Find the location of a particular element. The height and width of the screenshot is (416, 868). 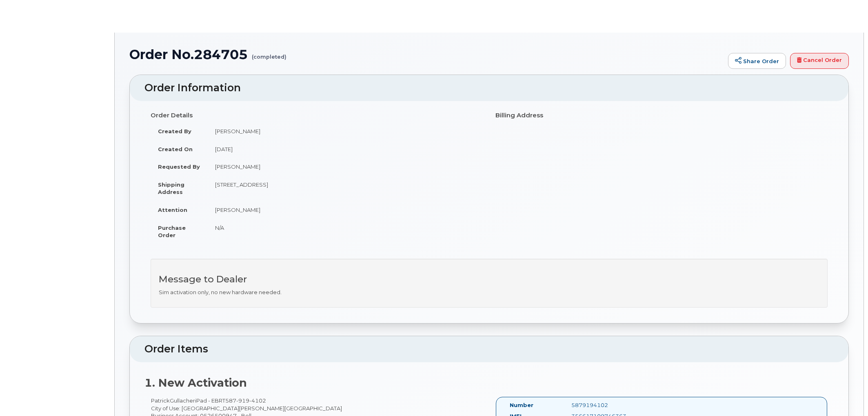

h4: Billing Address is located at coordinates (662, 115).